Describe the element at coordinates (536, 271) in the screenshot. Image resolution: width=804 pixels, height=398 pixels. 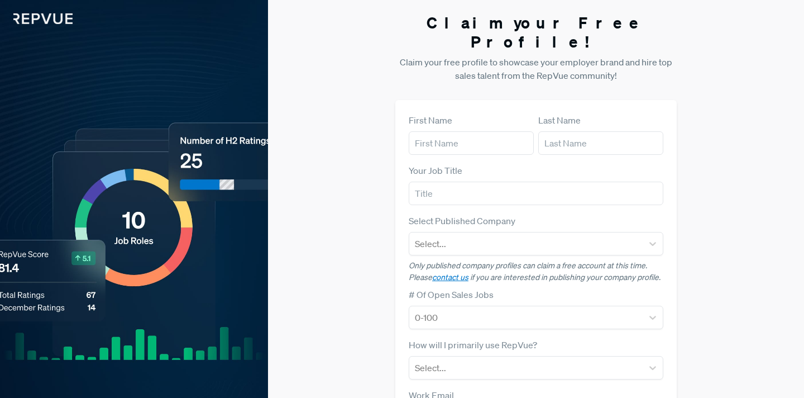
I see `p: Only published company profiles can claim a free account at this time. Please if you are interest...` at that location.